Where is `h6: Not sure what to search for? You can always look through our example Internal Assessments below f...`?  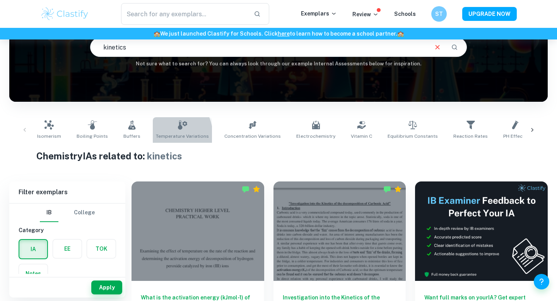 h6: Not sure what to search for? You can always look through our example Internal Assessments below f... is located at coordinates (279, 64).